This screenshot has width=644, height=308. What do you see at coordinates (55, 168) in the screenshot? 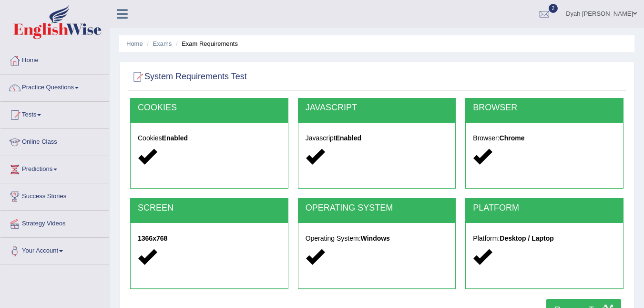
I see `a: Predictions` at bounding box center [55, 168].